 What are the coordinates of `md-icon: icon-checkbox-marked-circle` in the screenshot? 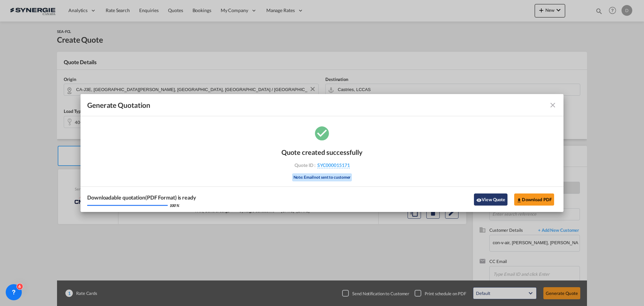 It's located at (322, 133).